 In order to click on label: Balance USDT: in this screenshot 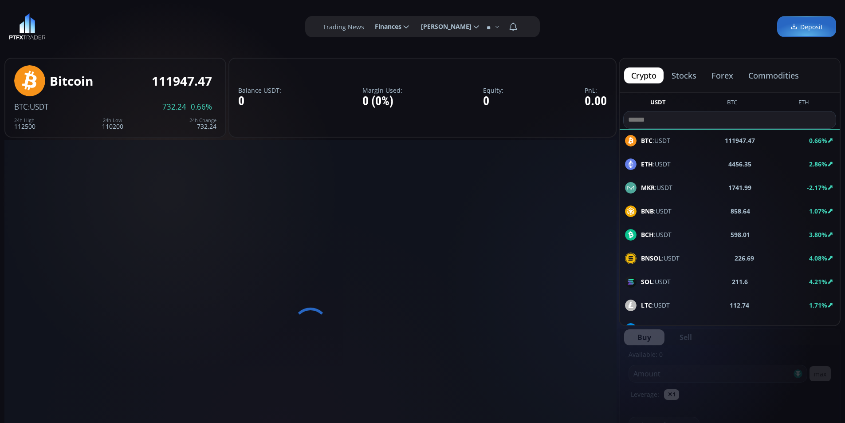, I will do `click(260, 90)`.